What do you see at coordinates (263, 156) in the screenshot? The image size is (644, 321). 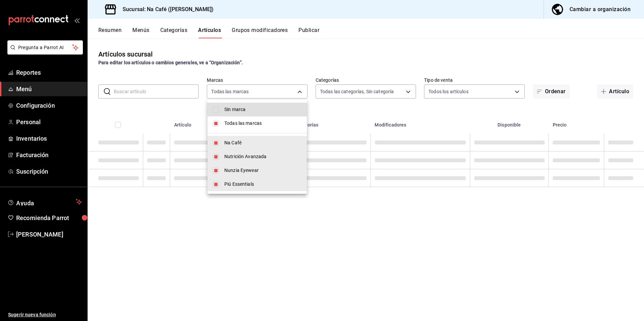 I see `span: Nutrición Avanzada` at bounding box center [263, 156].